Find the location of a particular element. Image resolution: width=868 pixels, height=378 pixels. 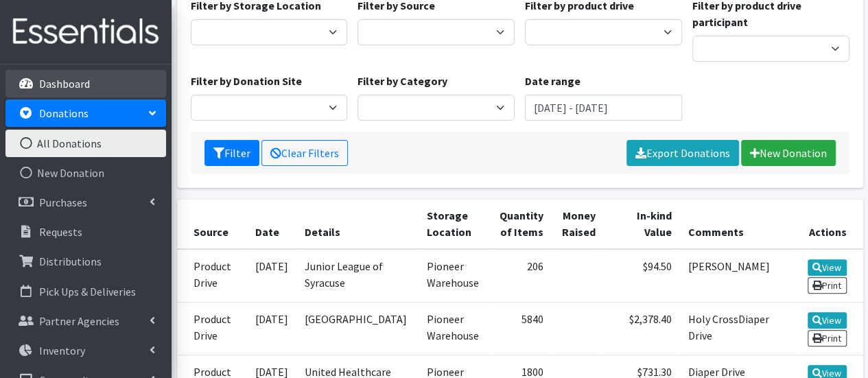

p: Dashboard is located at coordinates (65, 84).